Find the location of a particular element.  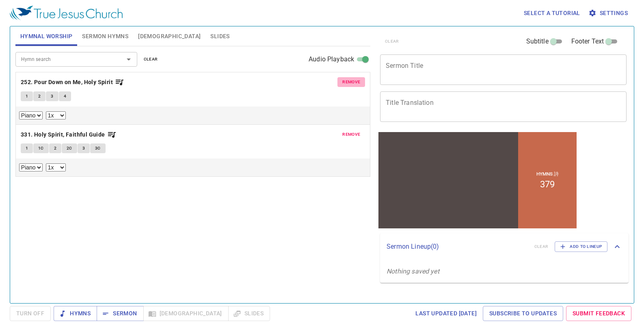

span: Settings is located at coordinates (609, 13).